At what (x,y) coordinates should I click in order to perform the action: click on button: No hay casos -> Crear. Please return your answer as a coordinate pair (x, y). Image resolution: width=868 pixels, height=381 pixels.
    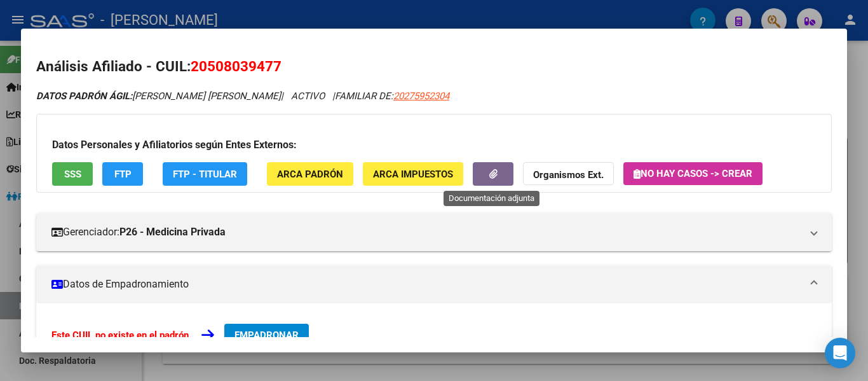
    Looking at the image, I should click on (692, 174).